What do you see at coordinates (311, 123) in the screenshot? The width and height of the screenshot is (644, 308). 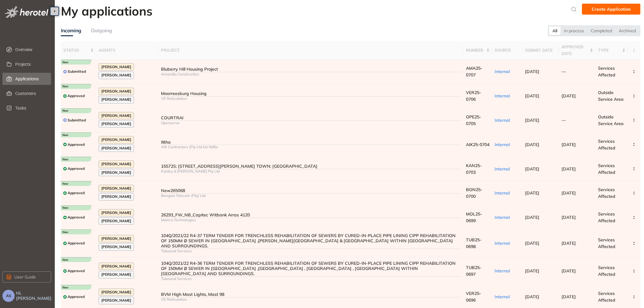 I see `div: Openserve` at bounding box center [311, 123].